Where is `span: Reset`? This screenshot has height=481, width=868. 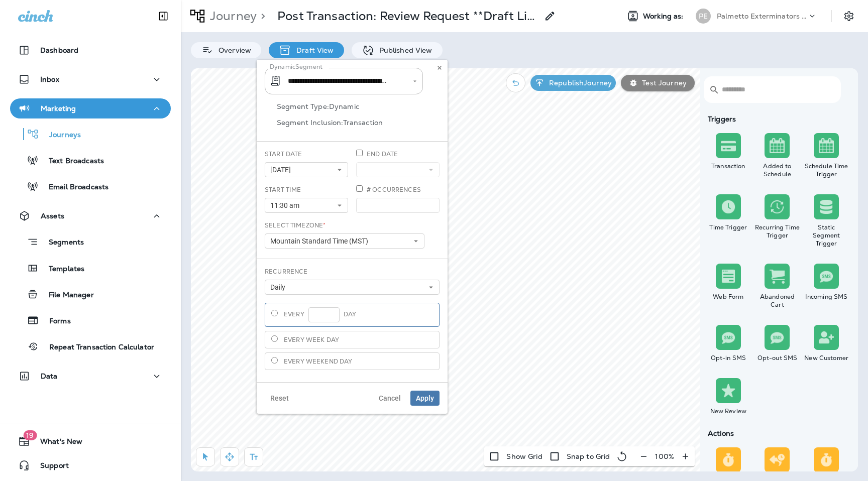
span: Reset is located at coordinates (279, 399).